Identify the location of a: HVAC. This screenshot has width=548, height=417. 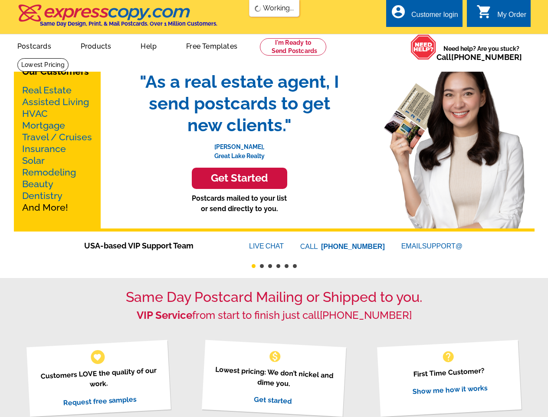
(35, 113).